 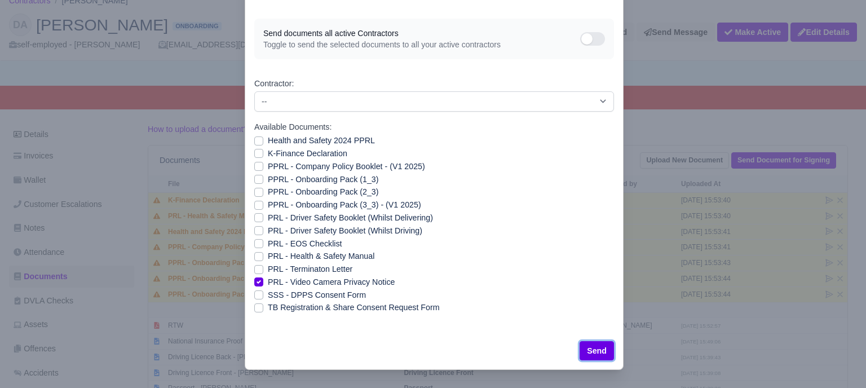 I want to click on label: PPRL - Company Policy Booklet - (V1 2025), so click(x=346, y=166).